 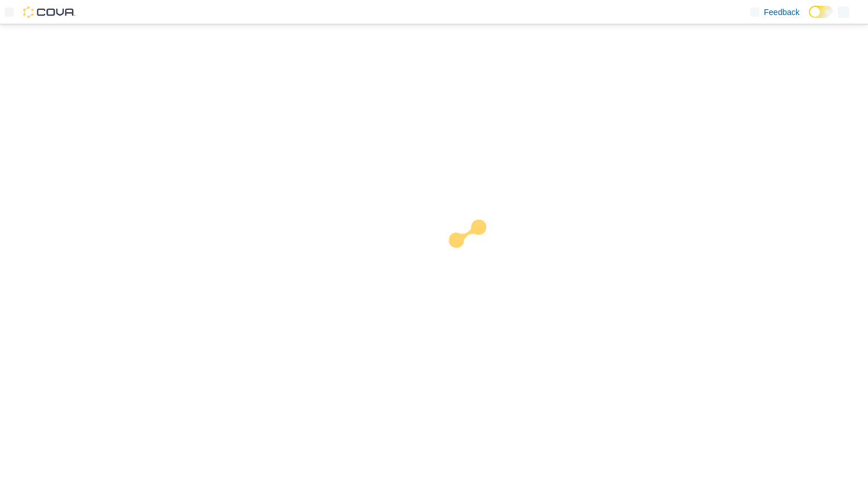 What do you see at coordinates (50, 12) in the screenshot?
I see `img: Cova` at bounding box center [50, 12].